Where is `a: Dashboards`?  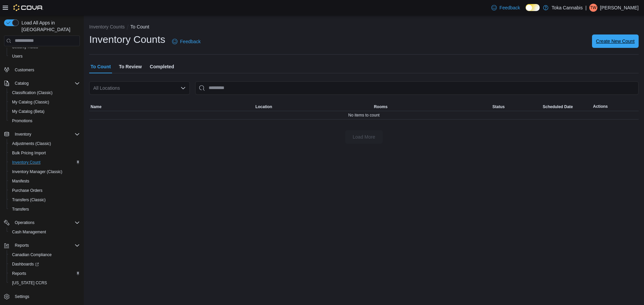 a: Dashboards is located at coordinates (45, 264).